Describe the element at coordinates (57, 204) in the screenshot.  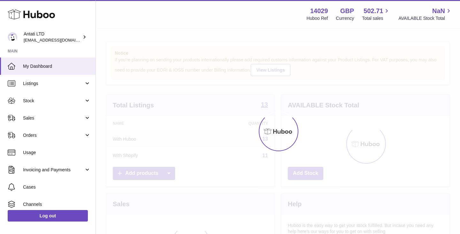
I see `span: Channels` at that location.